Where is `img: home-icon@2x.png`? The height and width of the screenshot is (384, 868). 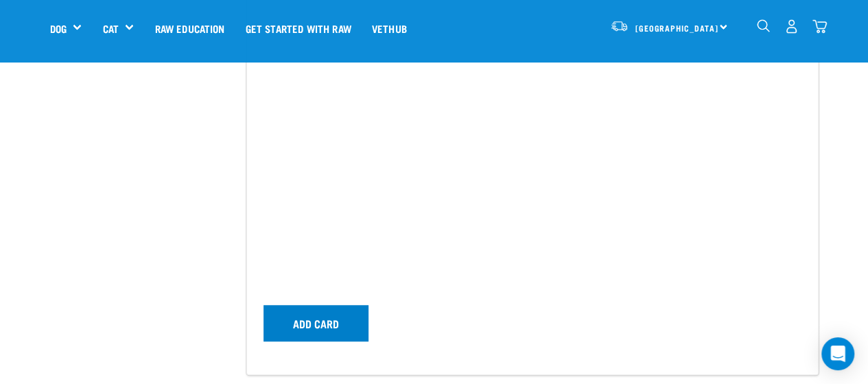
img: home-icon@2x.png is located at coordinates (819, 26).